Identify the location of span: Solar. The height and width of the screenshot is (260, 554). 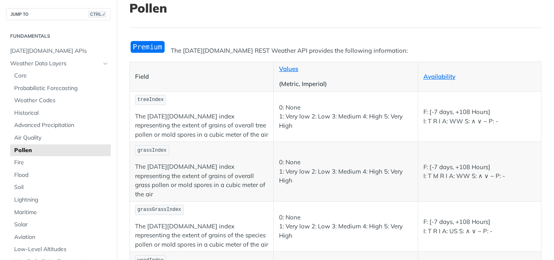
(61, 225).